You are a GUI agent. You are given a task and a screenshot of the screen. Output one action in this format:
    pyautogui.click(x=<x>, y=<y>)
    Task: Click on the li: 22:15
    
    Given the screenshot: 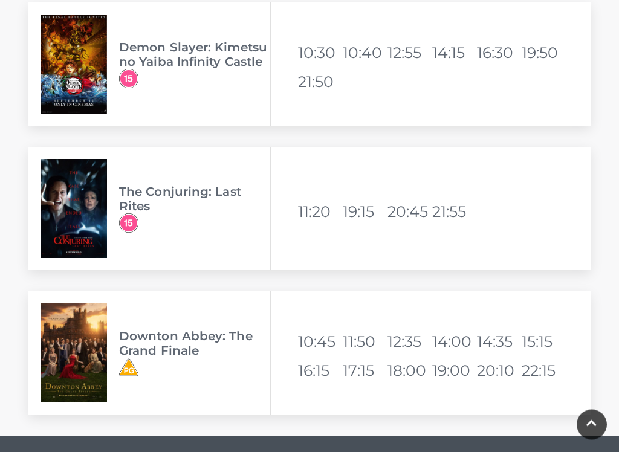 What is the action you would take?
    pyautogui.click(x=543, y=371)
    